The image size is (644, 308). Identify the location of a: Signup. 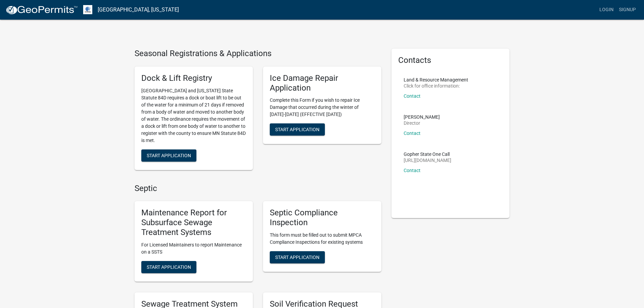
(627, 10).